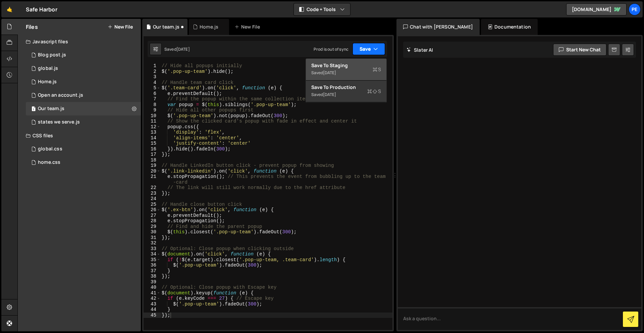  What do you see at coordinates (49, 162) in the screenshot?
I see `div: home.css` at bounding box center [49, 162].